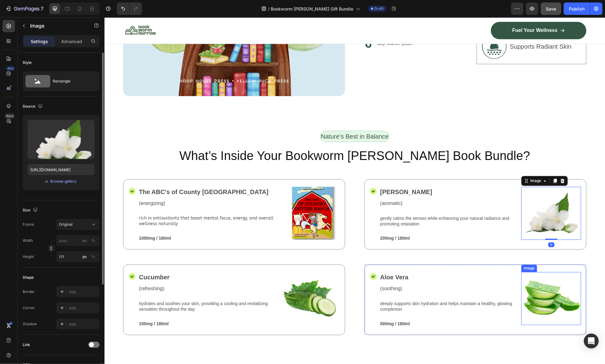 This screenshot has width=605, height=364. I want to click on button: Original, so click(78, 225).